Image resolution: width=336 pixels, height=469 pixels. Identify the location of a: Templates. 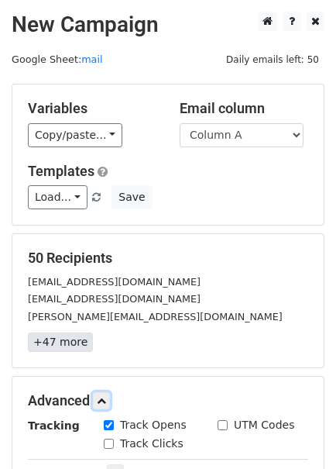
(61, 171).